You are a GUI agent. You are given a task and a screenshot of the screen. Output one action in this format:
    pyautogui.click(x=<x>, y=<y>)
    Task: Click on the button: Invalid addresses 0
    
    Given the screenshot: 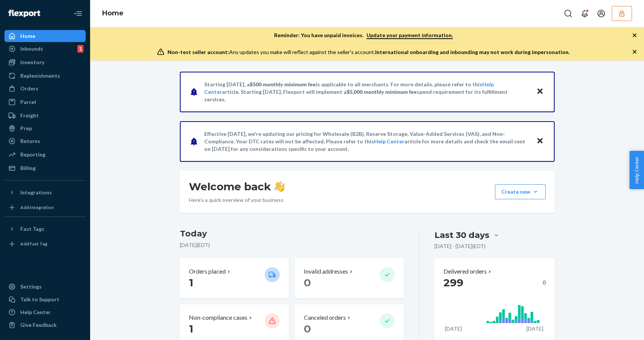 What is the action you would take?
    pyautogui.click(x=349, y=278)
    